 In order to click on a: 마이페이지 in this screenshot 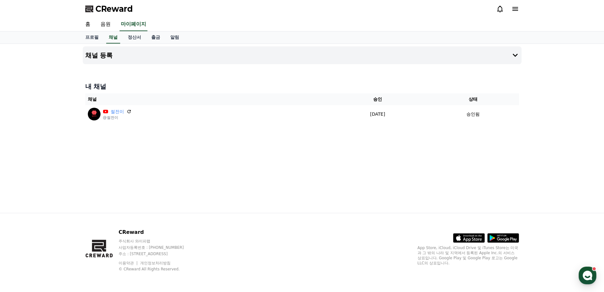, I will do `click(134, 24)`.